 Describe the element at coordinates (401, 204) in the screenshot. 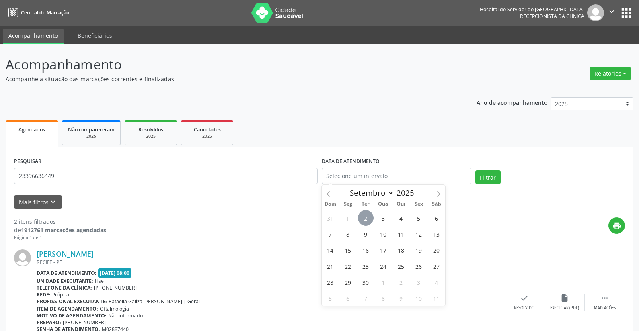

I see `span: Qui` at that location.